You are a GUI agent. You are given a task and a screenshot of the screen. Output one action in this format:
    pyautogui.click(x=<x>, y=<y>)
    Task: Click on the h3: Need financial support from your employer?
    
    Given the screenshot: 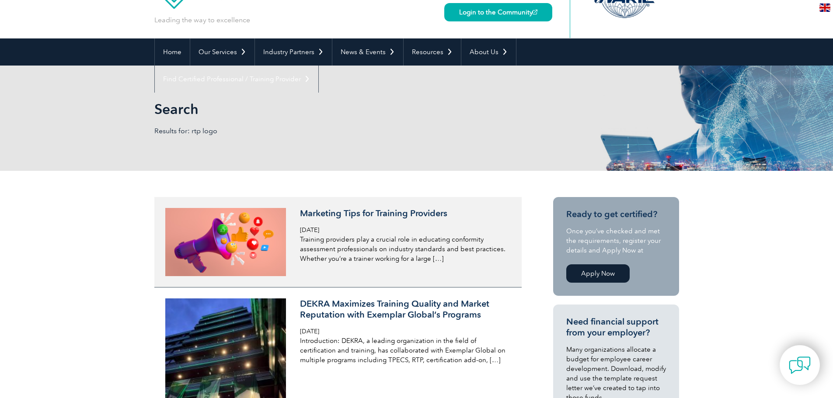 What is the action you would take?
    pyautogui.click(x=616, y=328)
    